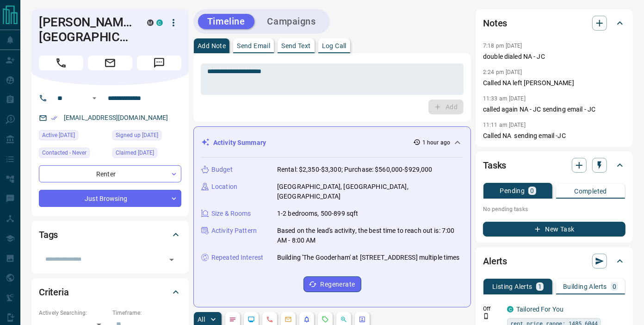  Describe the element at coordinates (240, 143) in the screenshot. I see `p: Activity Summary` at that location.